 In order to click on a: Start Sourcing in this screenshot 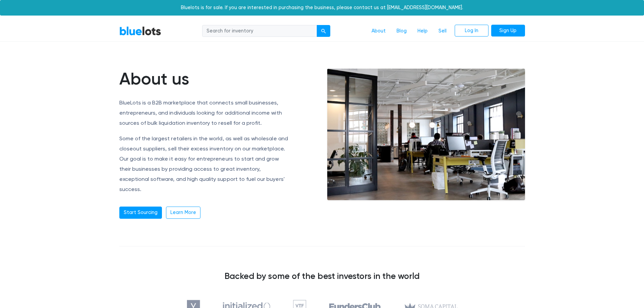, I will do `click(141, 212)`.